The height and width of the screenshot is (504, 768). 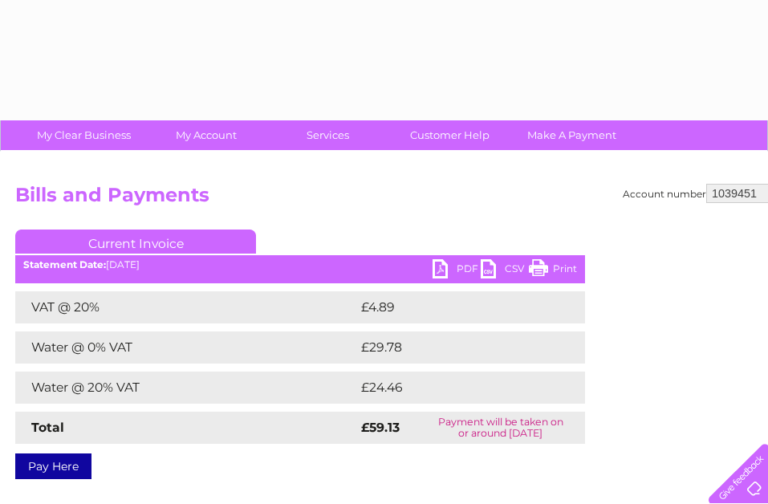 What do you see at coordinates (571, 135) in the screenshot?
I see `a: Make A Payment` at bounding box center [571, 135].